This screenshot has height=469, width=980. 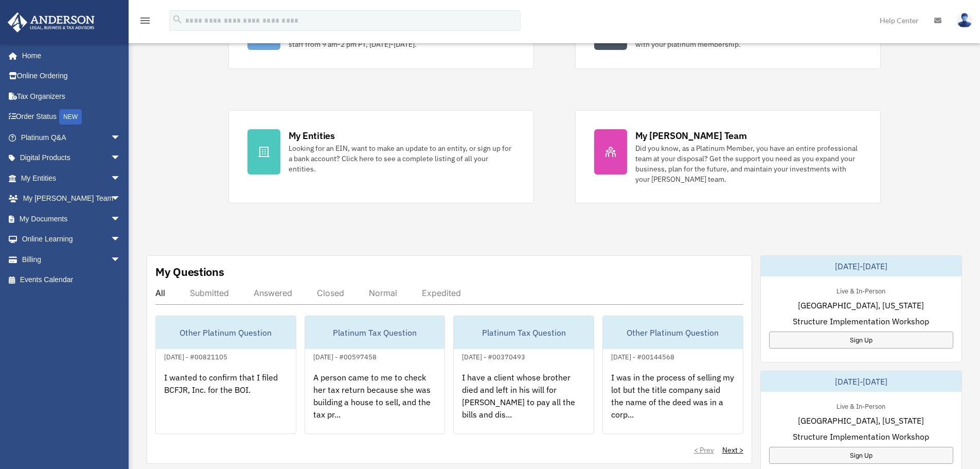 I want to click on div: NEW, so click(x=71, y=117).